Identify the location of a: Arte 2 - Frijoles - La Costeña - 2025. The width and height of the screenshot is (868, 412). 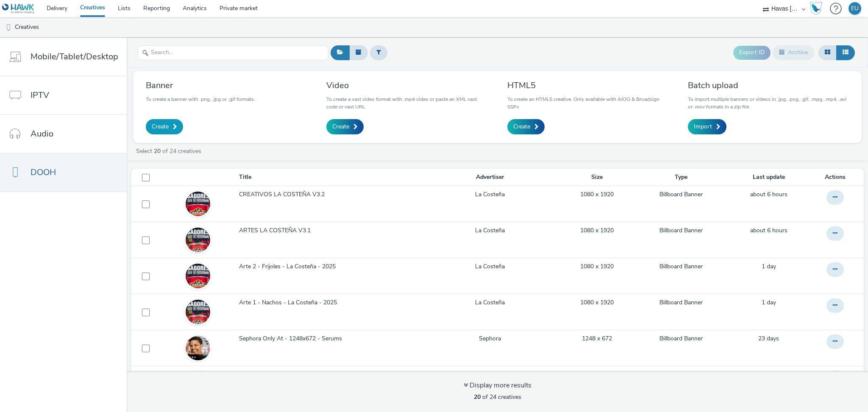
(328, 269).